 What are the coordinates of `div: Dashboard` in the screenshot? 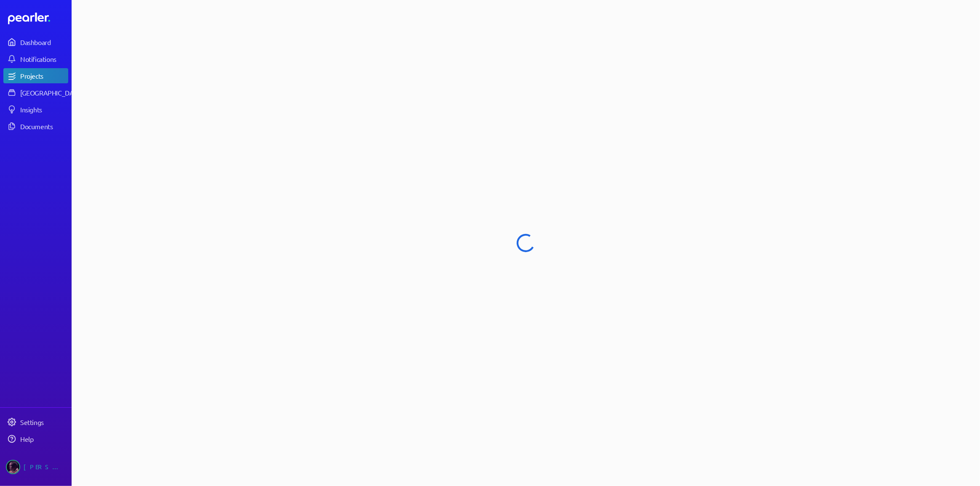 It's located at (44, 42).